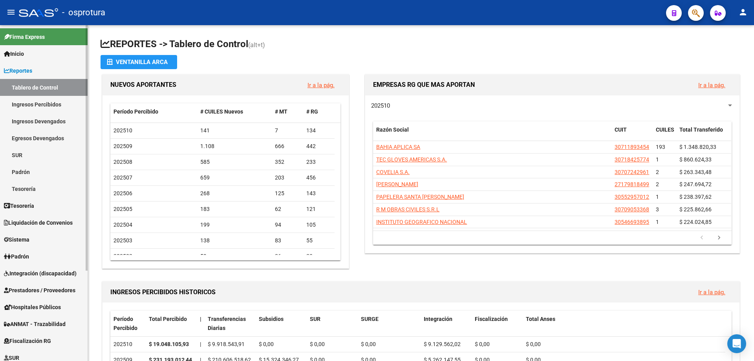 The height and width of the screenshot is (361, 754). What do you see at coordinates (234, 256) in the screenshot?
I see `div: 59` at bounding box center [234, 256].